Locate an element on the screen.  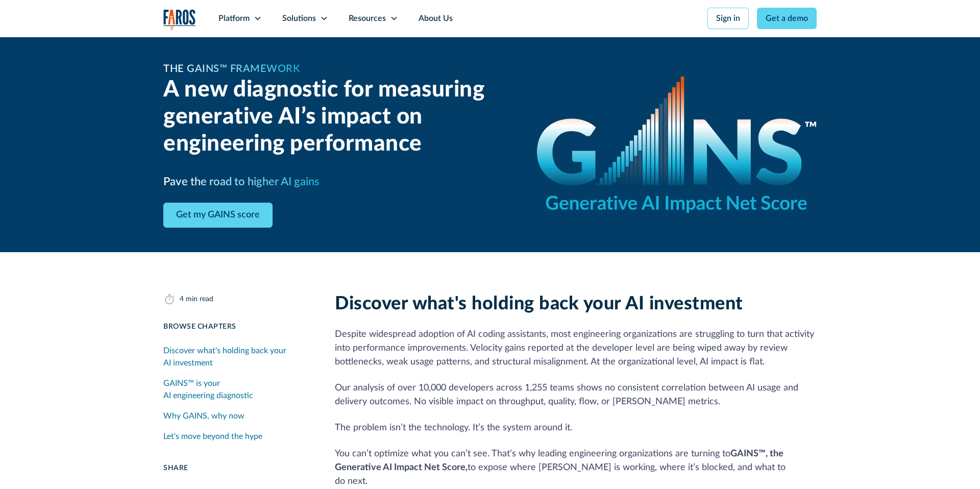
p: You can’t optimize what you can’t see. That’s why leading engineering organizations are turning t... is located at coordinates (576, 467).